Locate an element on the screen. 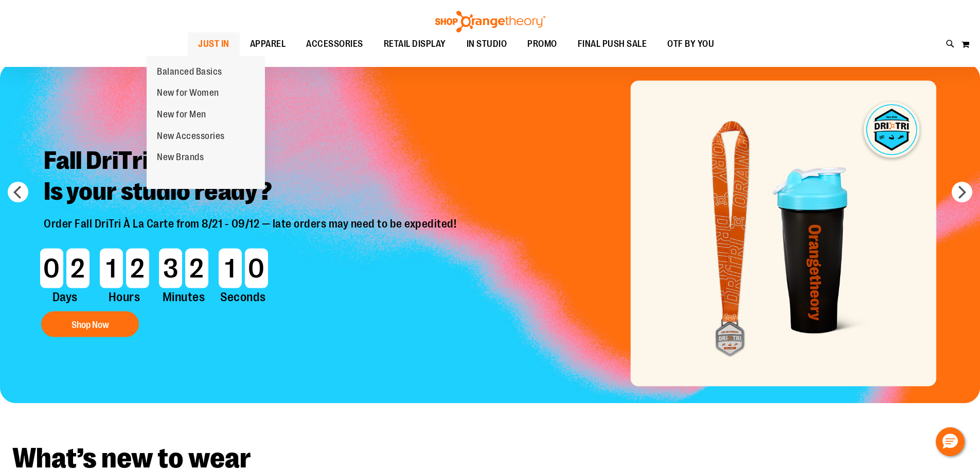 The image size is (980, 469). span: New for Men is located at coordinates (181, 115).